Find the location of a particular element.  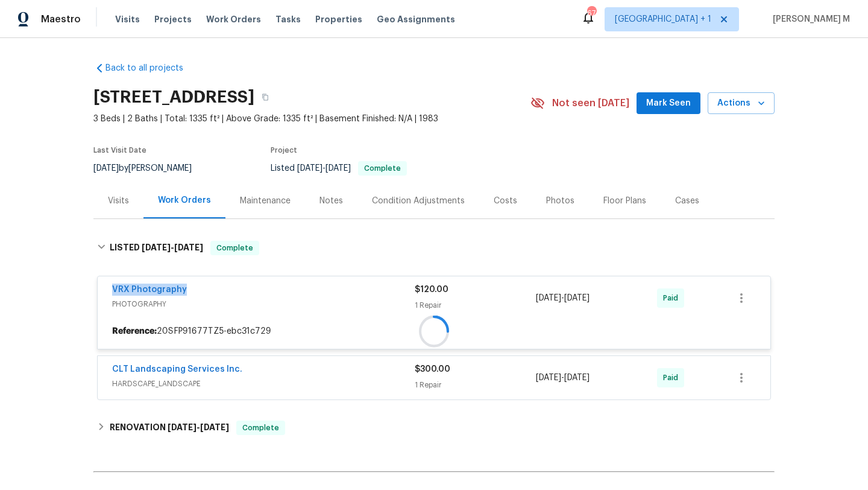

div: Floor Plans is located at coordinates (625, 201).